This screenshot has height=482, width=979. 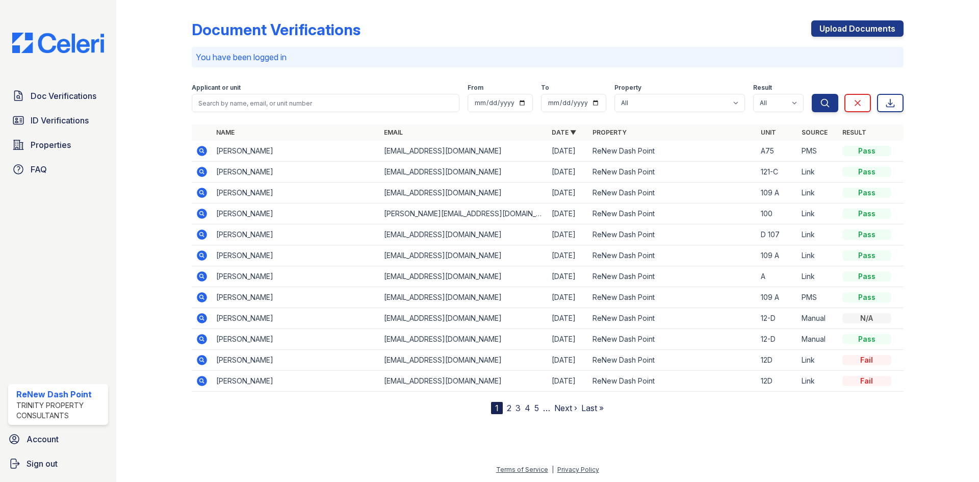 What do you see at coordinates (475, 88) in the screenshot?
I see `label: From` at bounding box center [475, 88].